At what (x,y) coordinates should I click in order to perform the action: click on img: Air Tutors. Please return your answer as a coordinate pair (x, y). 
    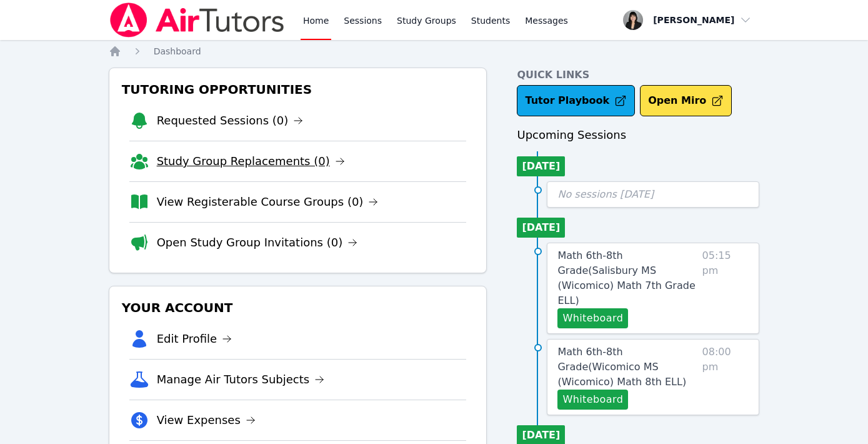
    Looking at the image, I should click on (197, 20).